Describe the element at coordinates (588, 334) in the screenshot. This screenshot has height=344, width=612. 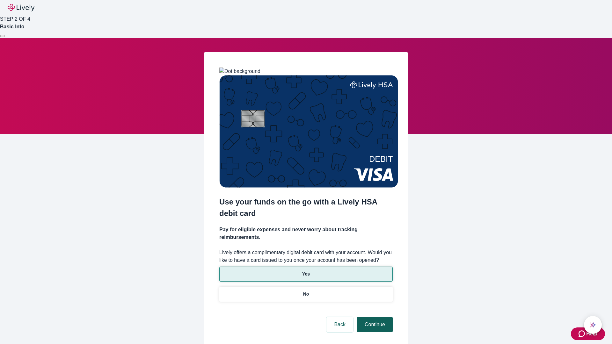
I see `button: Zendesk support iconHelp` at that location.